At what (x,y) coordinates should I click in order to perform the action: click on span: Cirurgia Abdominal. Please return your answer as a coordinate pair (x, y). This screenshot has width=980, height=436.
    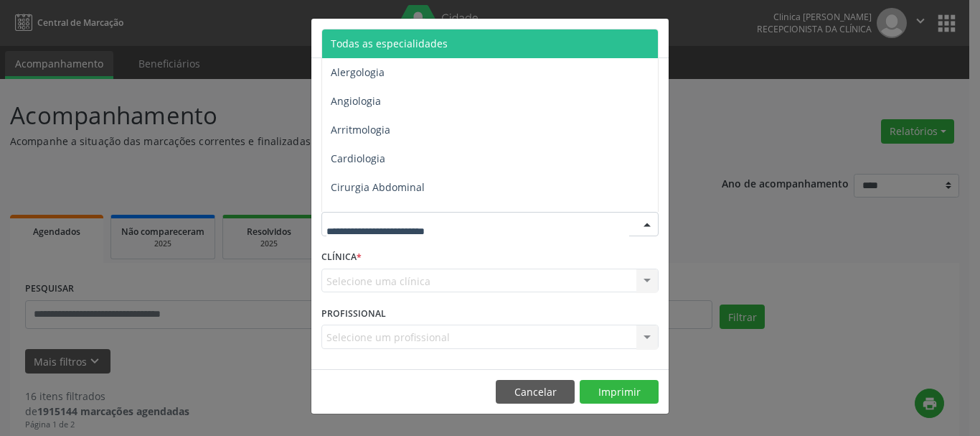
    Looking at the image, I should click on (377, 187).